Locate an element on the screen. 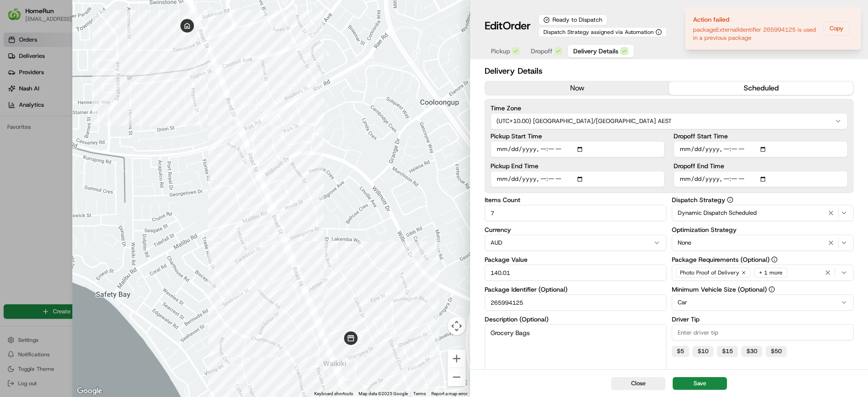  span: Pickup is located at coordinates (501, 51).